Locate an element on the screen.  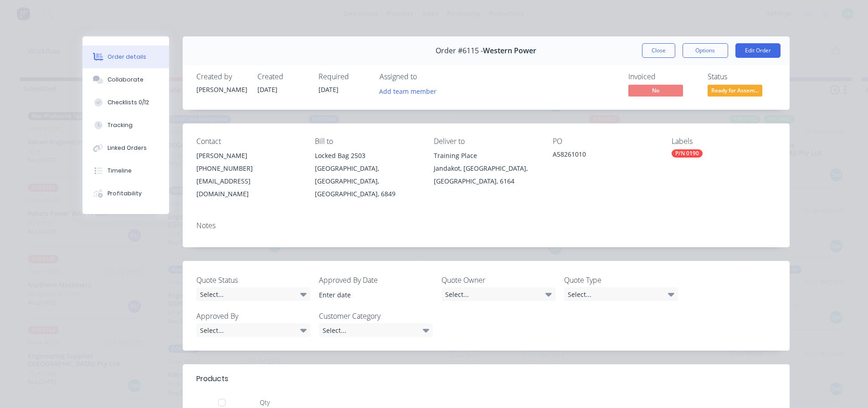
label: Approved By is located at coordinates (254, 316).